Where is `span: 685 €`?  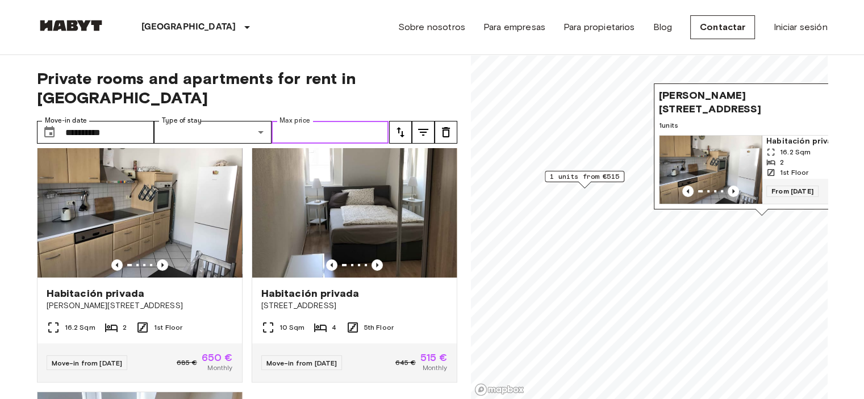
span: 685 € is located at coordinates (187, 363).